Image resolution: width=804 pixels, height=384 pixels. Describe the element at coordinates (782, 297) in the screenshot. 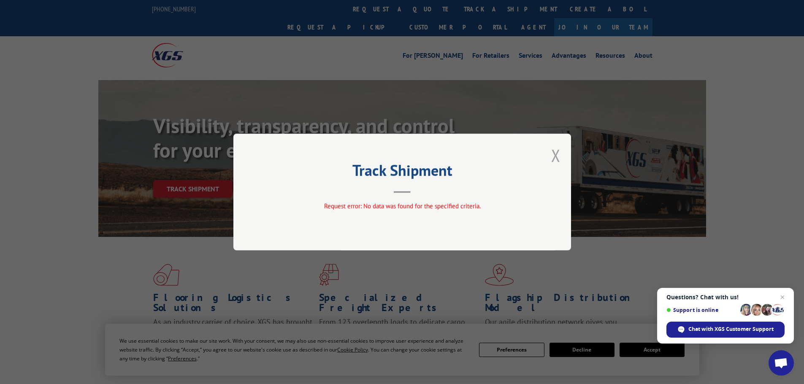

I see `span: Close chat` at that location.